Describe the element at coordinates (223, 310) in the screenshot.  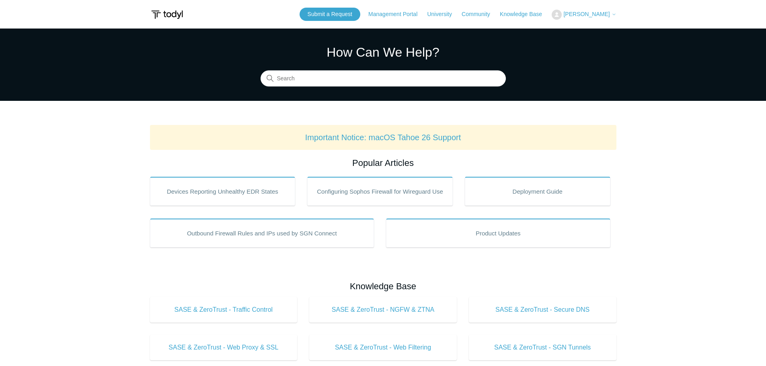
I see `a: SASE & ZeroTrust - Traffic Control` at that location.